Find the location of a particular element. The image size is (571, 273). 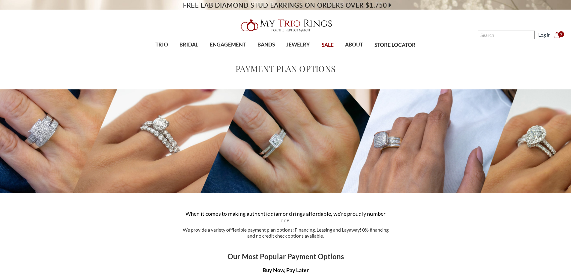

span: 2 is located at coordinates (561, 34).